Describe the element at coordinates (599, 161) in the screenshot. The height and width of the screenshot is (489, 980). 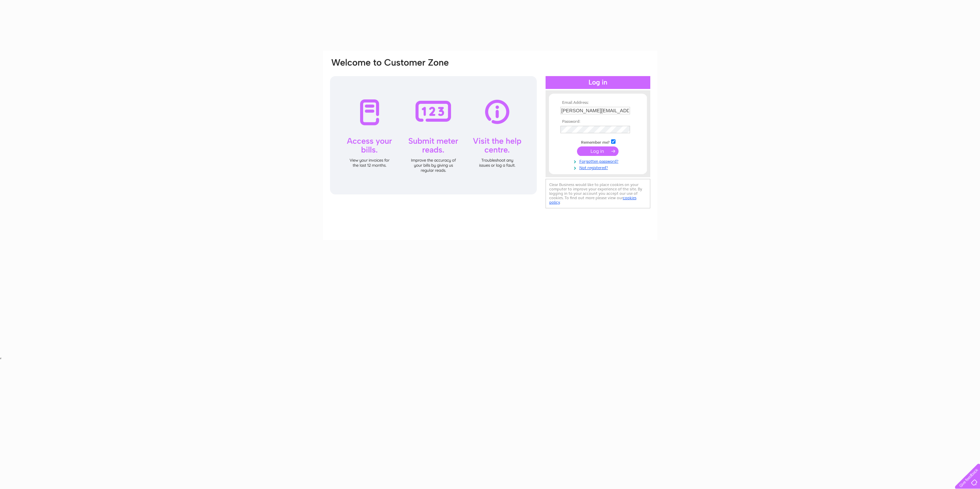
I see `a: Forgotten password?` at that location.